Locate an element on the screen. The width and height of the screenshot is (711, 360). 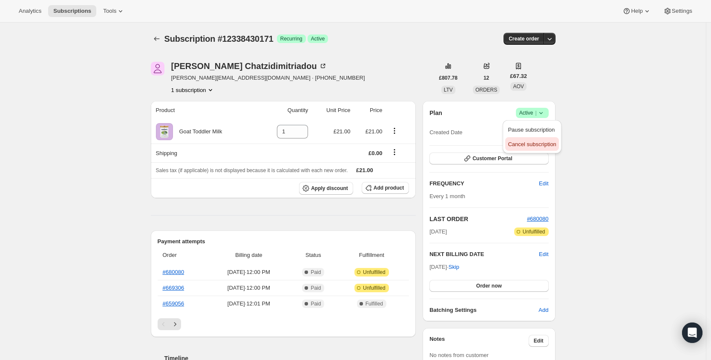
button: Create order is located at coordinates (524, 39).